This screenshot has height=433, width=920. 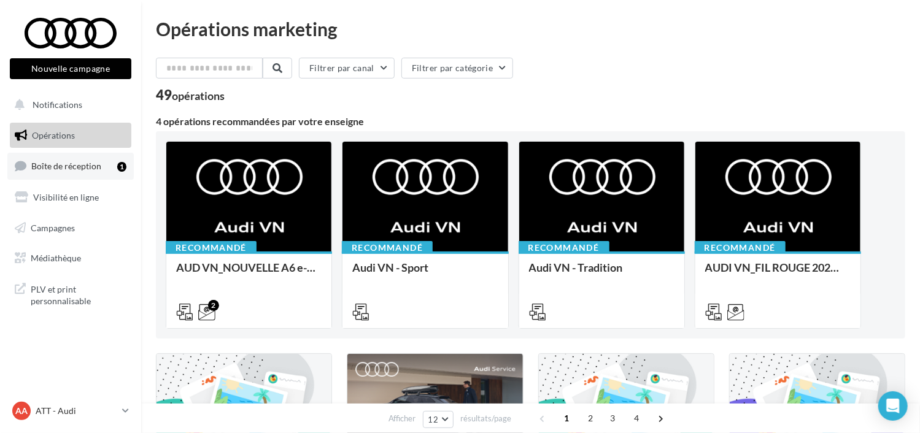 I want to click on span: Visibilité en ligne, so click(x=66, y=197).